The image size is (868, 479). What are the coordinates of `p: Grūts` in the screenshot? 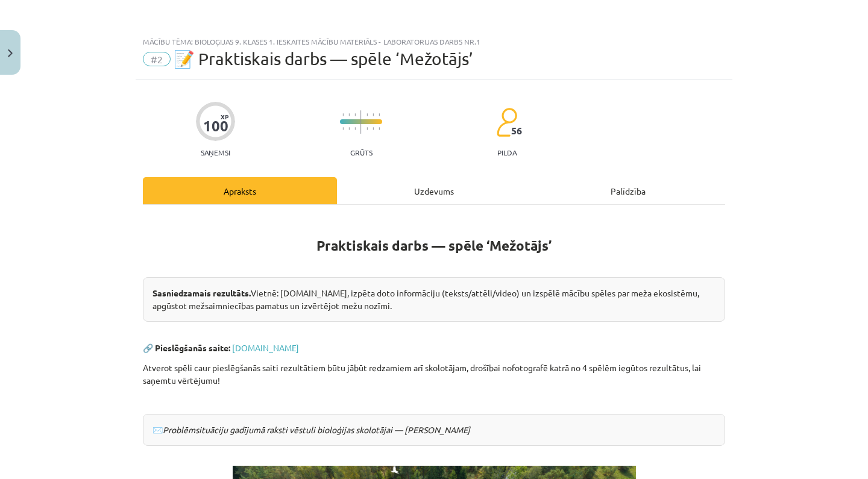 It's located at (361, 153).